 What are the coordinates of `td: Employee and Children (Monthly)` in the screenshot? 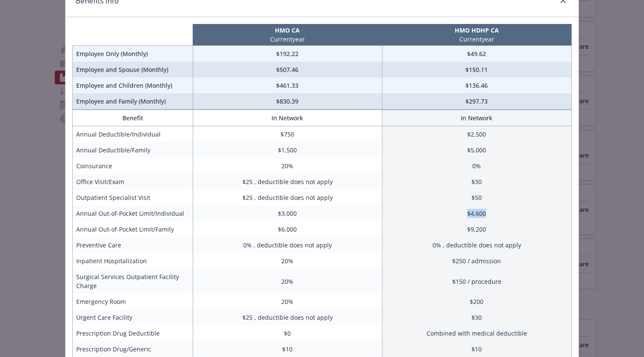 It's located at (133, 85).